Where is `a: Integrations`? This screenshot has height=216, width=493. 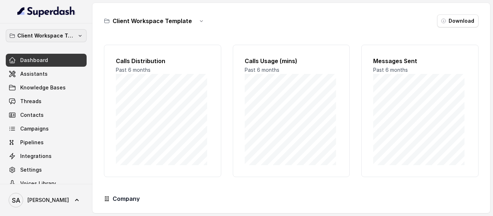 a: Integrations is located at coordinates (46, 156).